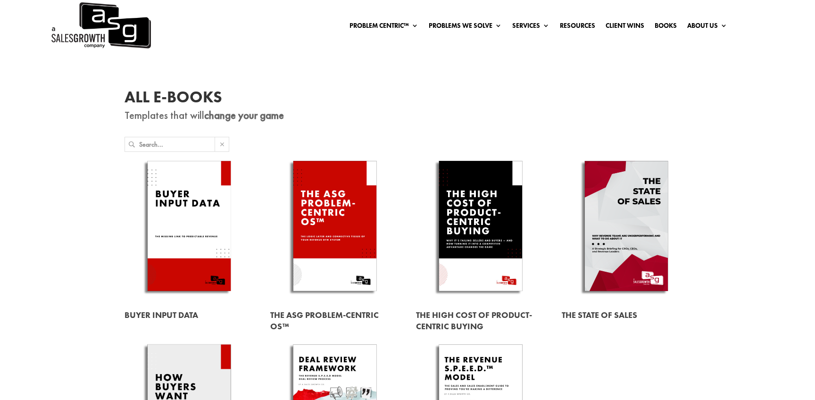 The width and height of the screenshot is (815, 400). Describe the element at coordinates (666, 27) in the screenshot. I see `a: Books` at that location.